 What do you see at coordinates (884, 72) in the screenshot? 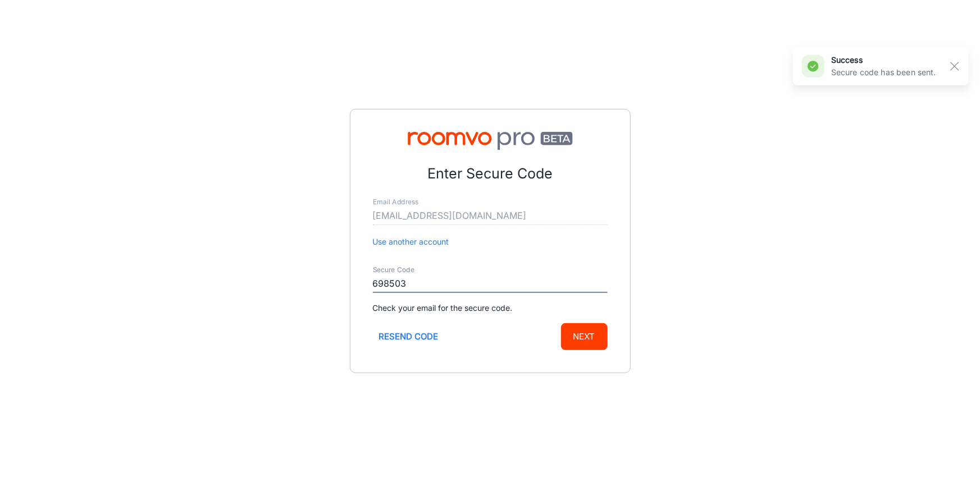
I see `p: Secure code has been sent.` at bounding box center [884, 72].